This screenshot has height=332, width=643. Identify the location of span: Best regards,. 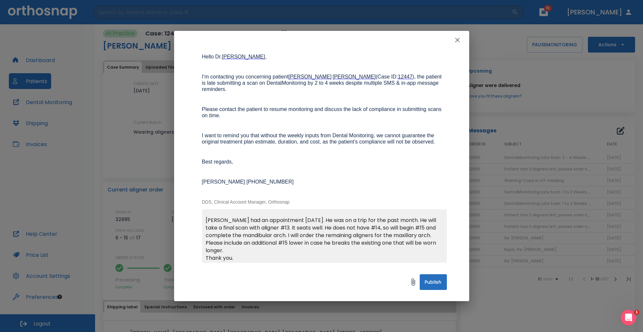
(217, 161).